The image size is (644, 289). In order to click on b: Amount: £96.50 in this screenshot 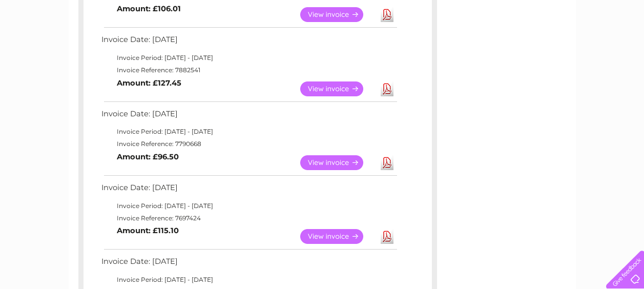, I will do `click(147, 157)`.